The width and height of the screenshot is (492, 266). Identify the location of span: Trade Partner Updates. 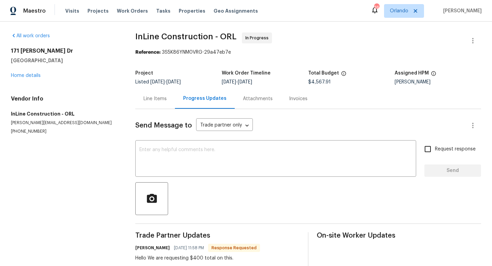
(217, 235).